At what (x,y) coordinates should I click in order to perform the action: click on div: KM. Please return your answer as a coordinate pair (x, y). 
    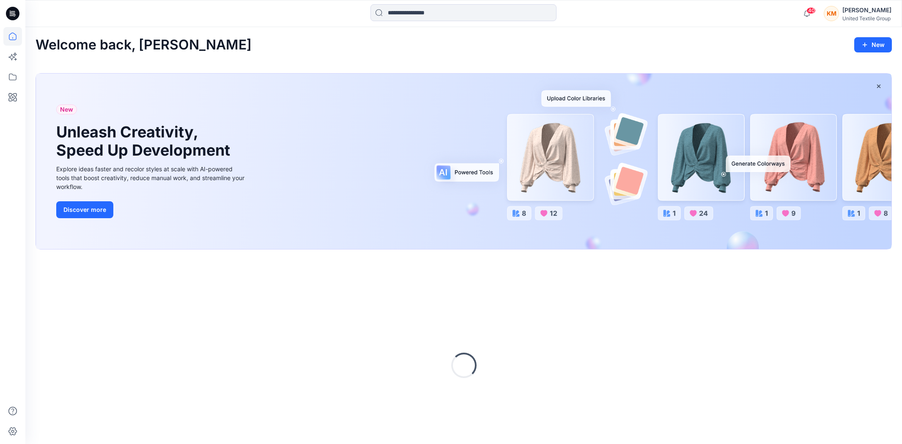
    Looking at the image, I should click on (832, 14).